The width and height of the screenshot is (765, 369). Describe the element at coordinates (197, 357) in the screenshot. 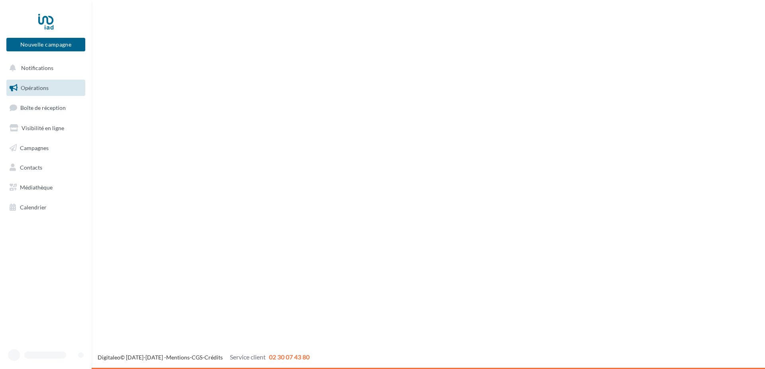

I see `a: CGS` at that location.